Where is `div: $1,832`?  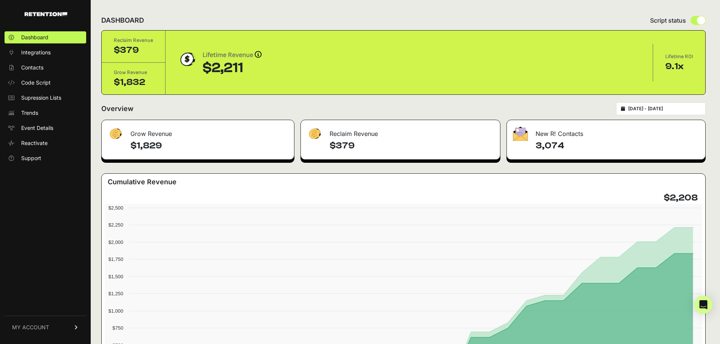 div: $1,832 is located at coordinates (133, 82).